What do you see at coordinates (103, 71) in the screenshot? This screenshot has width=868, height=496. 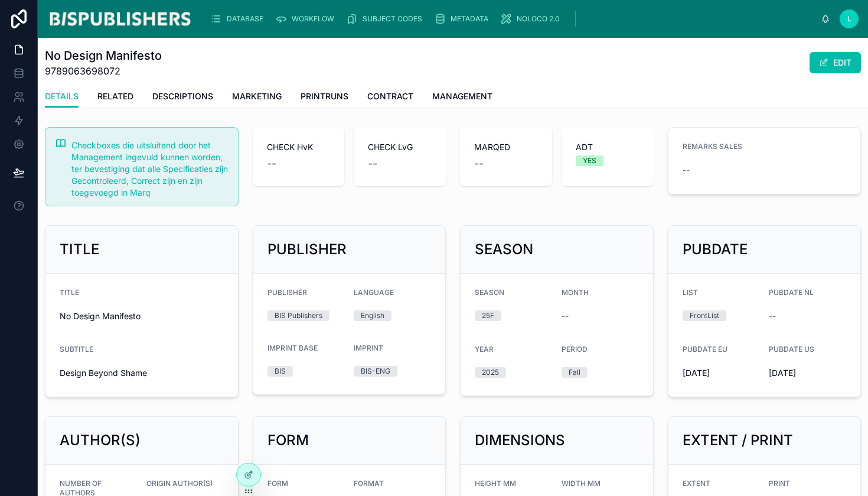 I see `span: 9789063698072` at bounding box center [103, 71].